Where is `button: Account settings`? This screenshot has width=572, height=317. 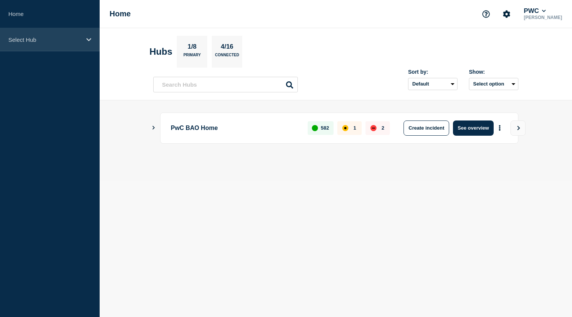
button: Account settings is located at coordinates (507, 14).